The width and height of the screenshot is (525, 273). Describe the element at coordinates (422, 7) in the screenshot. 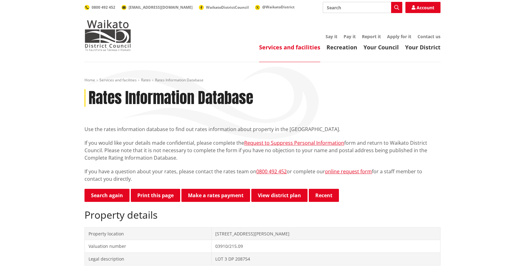

I see `a: Account` at that location.